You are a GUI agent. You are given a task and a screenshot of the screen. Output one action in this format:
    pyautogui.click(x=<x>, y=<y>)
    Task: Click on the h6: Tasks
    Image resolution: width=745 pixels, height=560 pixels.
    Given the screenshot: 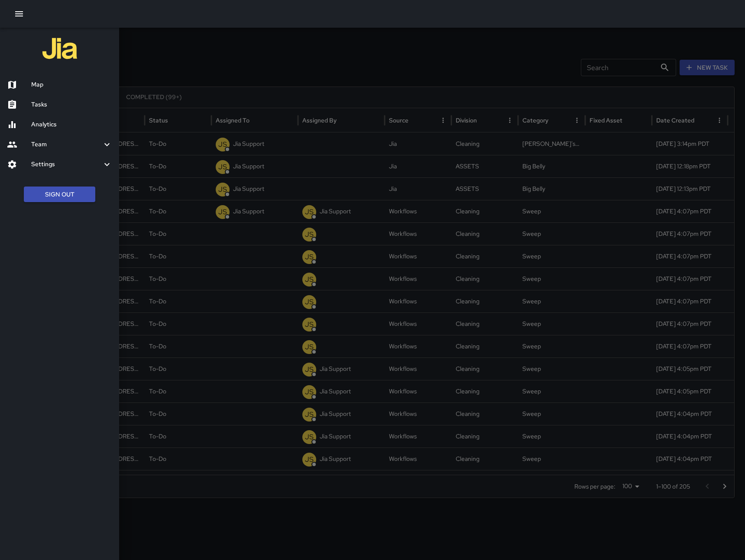 What is the action you would take?
    pyautogui.click(x=71, y=104)
    